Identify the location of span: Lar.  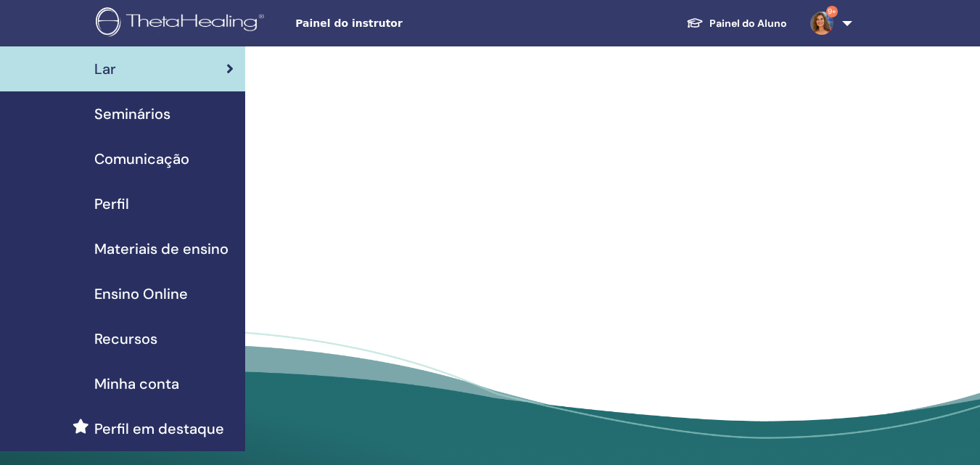
(105, 69).